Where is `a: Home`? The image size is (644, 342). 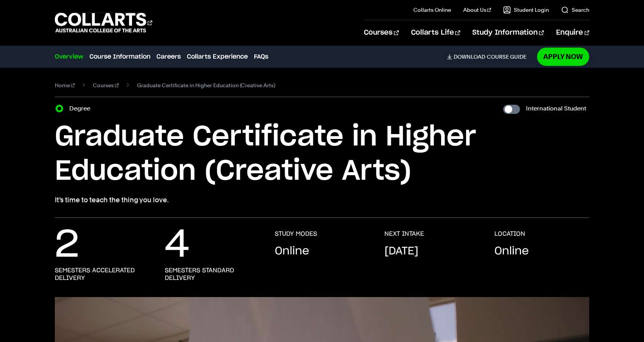 a: Home is located at coordinates (65, 85).